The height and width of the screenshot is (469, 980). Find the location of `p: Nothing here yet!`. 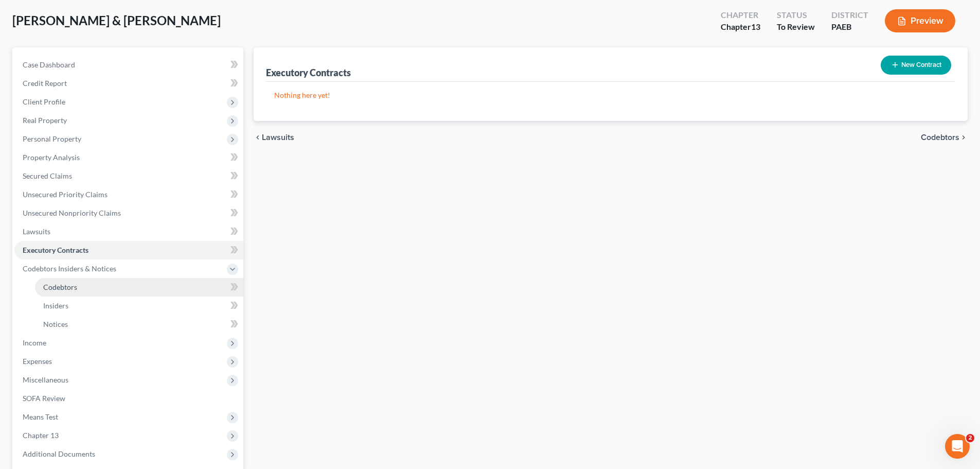

p: Nothing here yet! is located at coordinates (611, 95).